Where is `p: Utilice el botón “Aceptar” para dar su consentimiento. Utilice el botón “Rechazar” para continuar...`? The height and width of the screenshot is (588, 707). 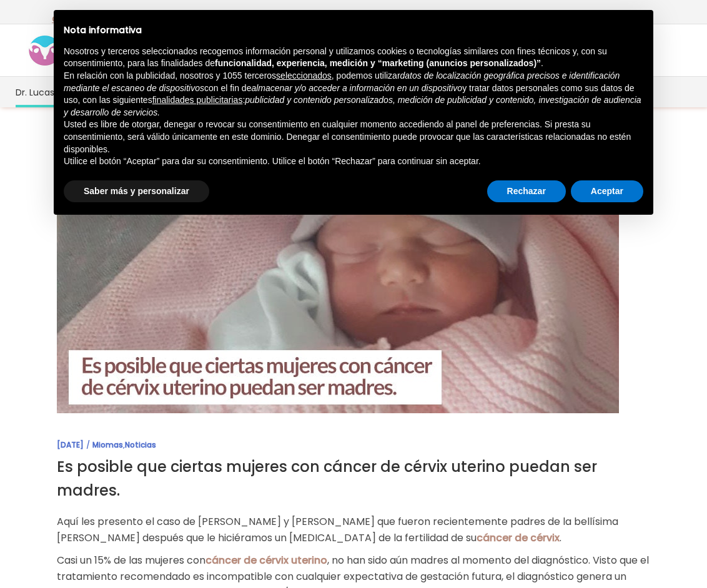 p: Utilice el botón “Aceptar” para dar su consentimiento. Utilice el botón “Rechazar” para continuar... is located at coordinates (354, 161).